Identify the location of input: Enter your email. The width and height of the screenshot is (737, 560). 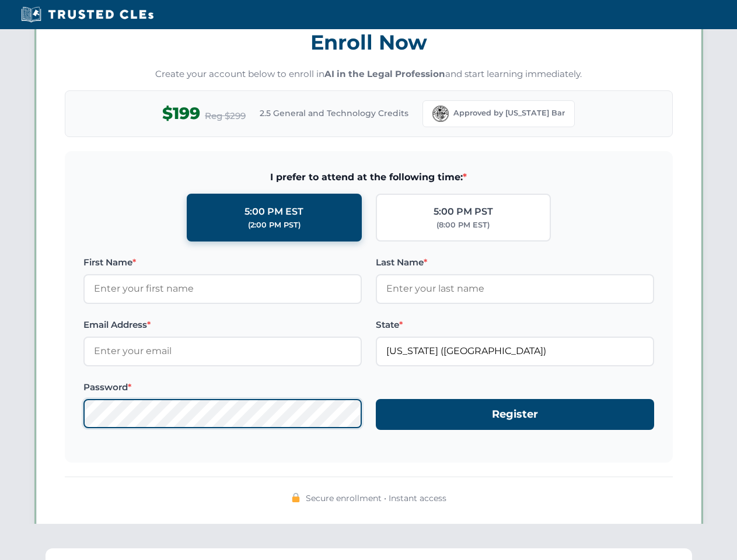
(222, 351).